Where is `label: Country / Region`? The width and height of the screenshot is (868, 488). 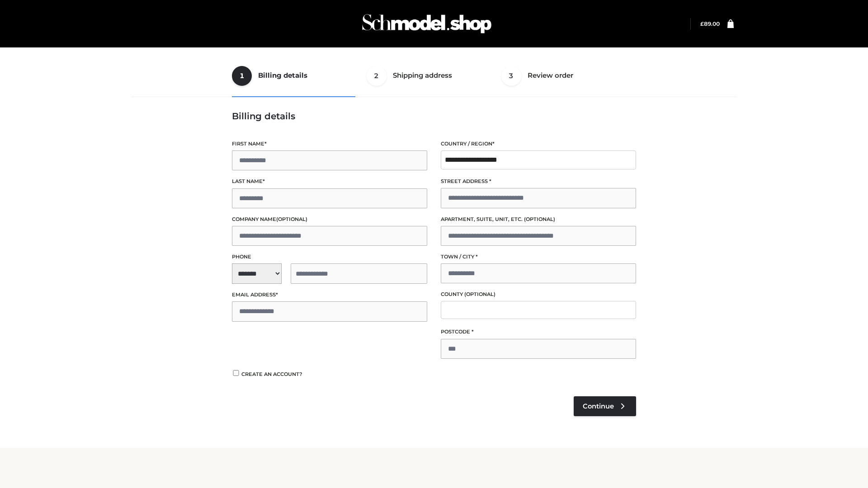
label: Country / Region is located at coordinates (539, 144).